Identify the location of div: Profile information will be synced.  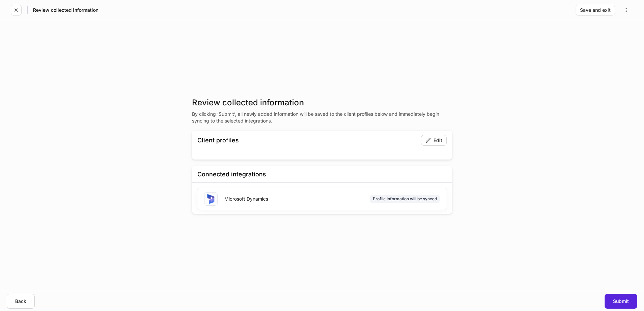
(405, 198).